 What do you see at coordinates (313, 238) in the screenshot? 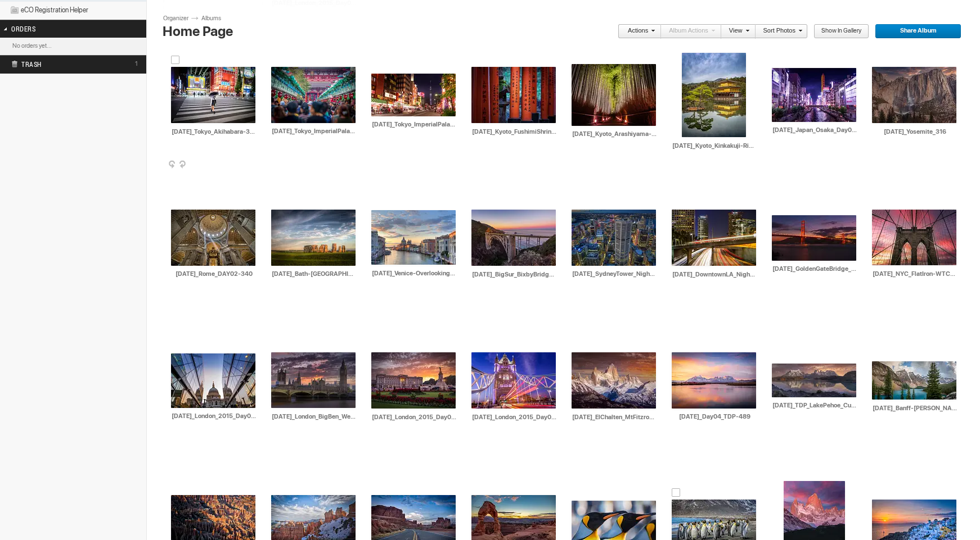
I see `img: 2012-07-05_Bath-Stonehenge1_REV1.webp` at bounding box center [313, 238].